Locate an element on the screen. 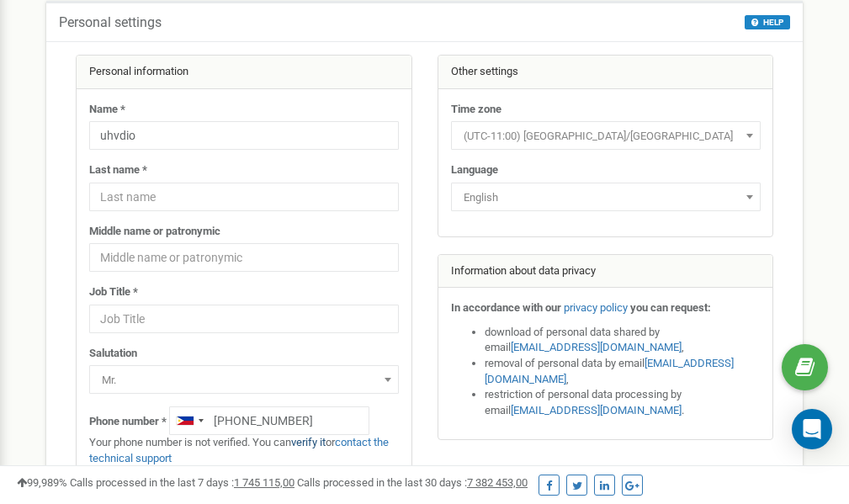 Image resolution: width=849 pixels, height=504 pixels. a: contact the technical support is located at coordinates (239, 450).